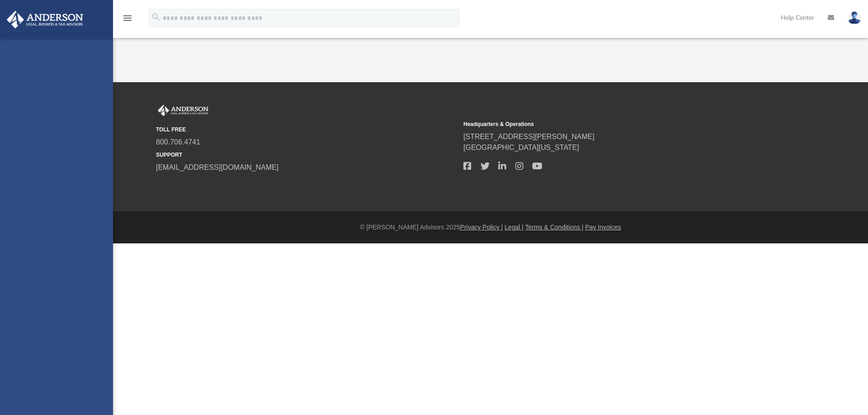 Image resolution: width=868 pixels, height=415 pixels. What do you see at coordinates (178, 142) in the screenshot?
I see `a: 800.706.4741` at bounding box center [178, 142].